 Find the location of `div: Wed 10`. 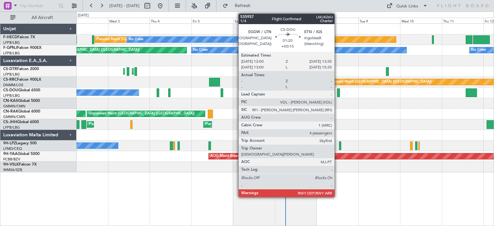

div: Wed 10 is located at coordinates (421, 21).